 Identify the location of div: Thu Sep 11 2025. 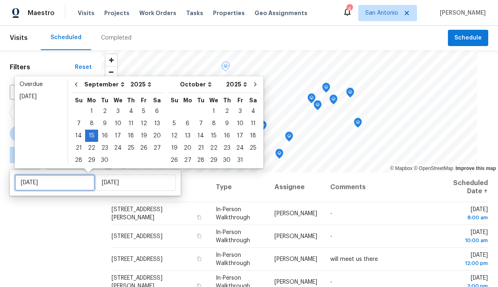
(131, 123).